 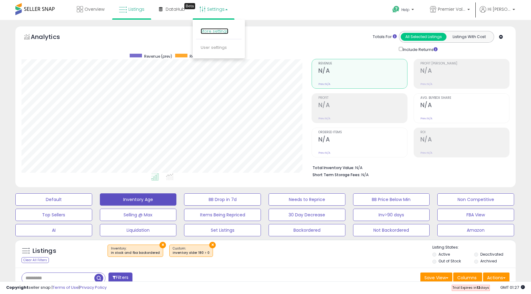 What do you see at coordinates (365, 175) in the screenshot?
I see `span: N/A` at bounding box center [365, 175].